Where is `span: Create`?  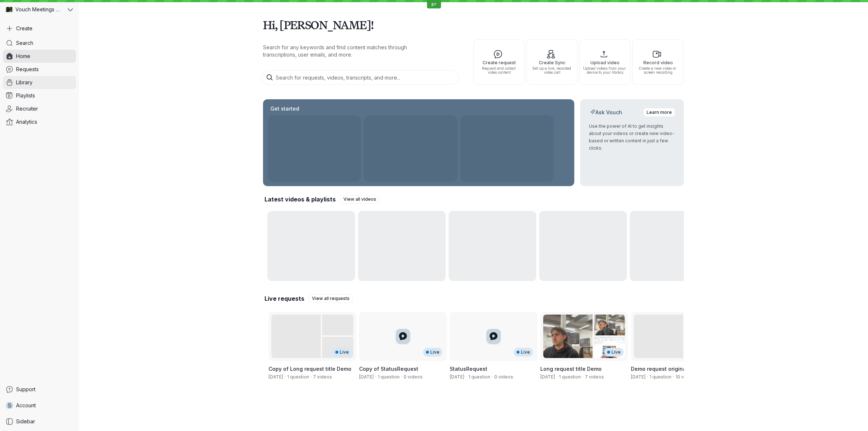 span: Create is located at coordinates (24, 29).